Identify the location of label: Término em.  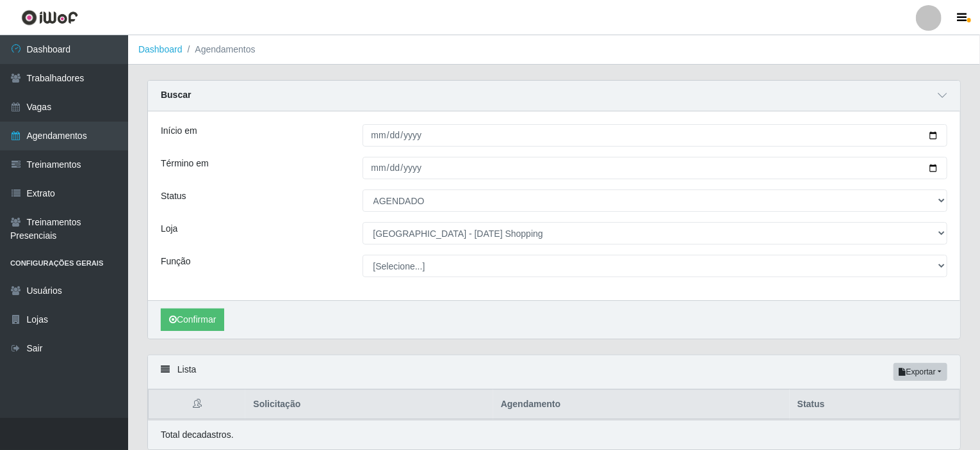
(184, 163).